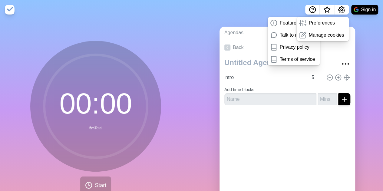 The height and width of the screenshot is (191, 383). Describe the element at coordinates (294, 23) in the screenshot. I see `a: Feature request` at that location.